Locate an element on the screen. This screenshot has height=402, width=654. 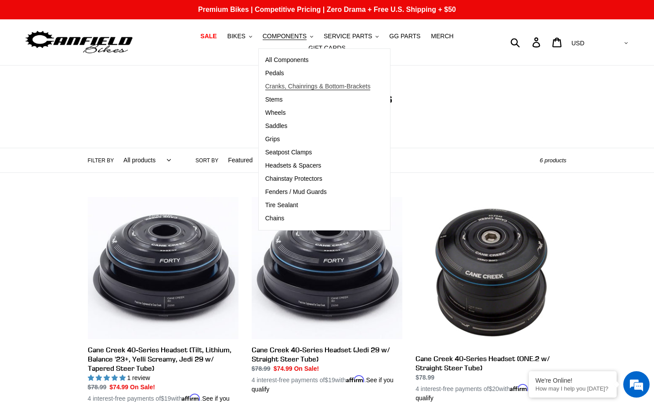
a: Seatpost Clamps is located at coordinates (318, 152).